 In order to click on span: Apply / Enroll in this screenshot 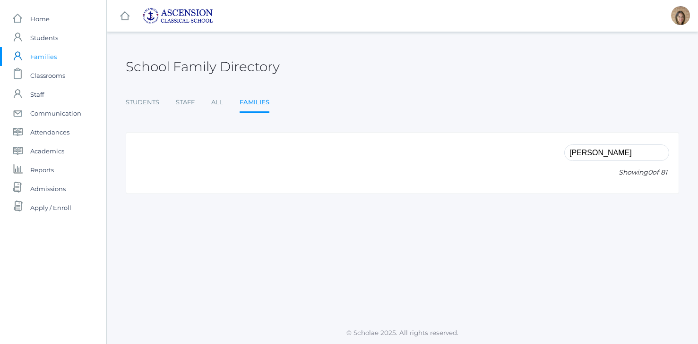, I will do `click(51, 208)`.